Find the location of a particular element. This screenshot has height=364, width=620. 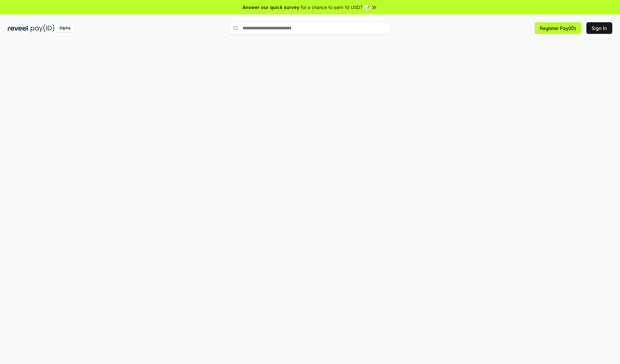

button: Sign In is located at coordinates (599, 28).